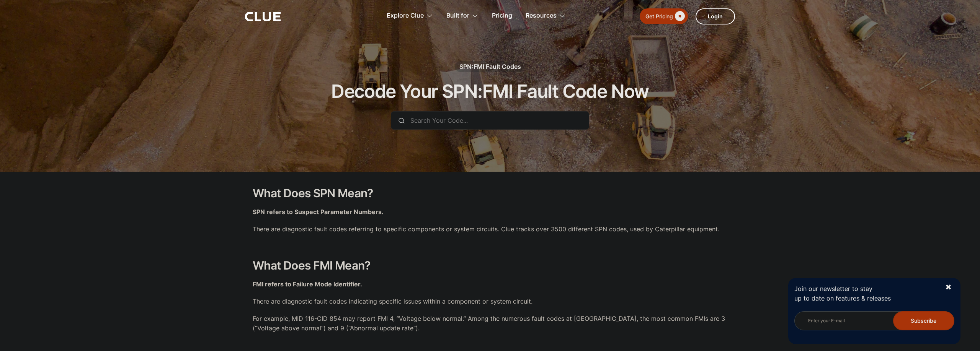 This screenshot has width=980, height=351. Describe the element at coordinates (874, 321) in the screenshot. I see `input: Enter your E-mail` at that location.